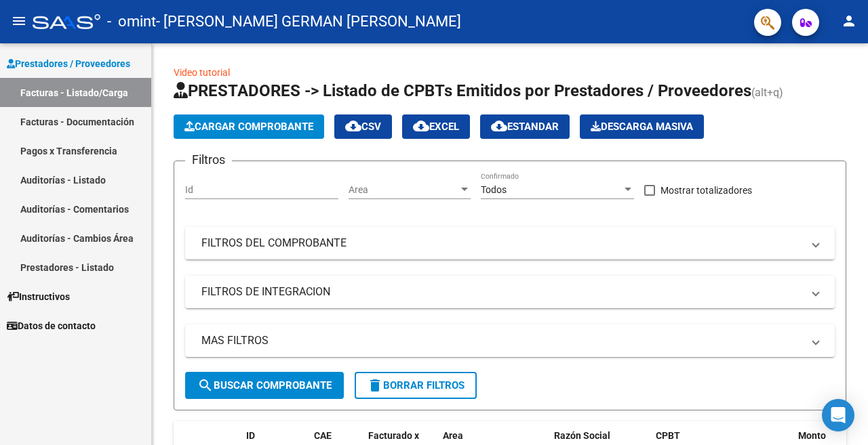  Describe the element at coordinates (642, 126) in the screenshot. I see `app-download-masive: Descarga masiva de comprobantes (adjuntos)` at that location.